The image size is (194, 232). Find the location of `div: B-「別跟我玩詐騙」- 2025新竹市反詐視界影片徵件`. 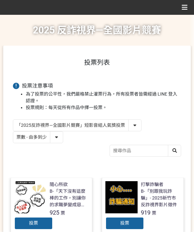

div: B-「別跟我玩詐騙」- 2025新竹市反詐視界影片徵件 is located at coordinates (160, 198).